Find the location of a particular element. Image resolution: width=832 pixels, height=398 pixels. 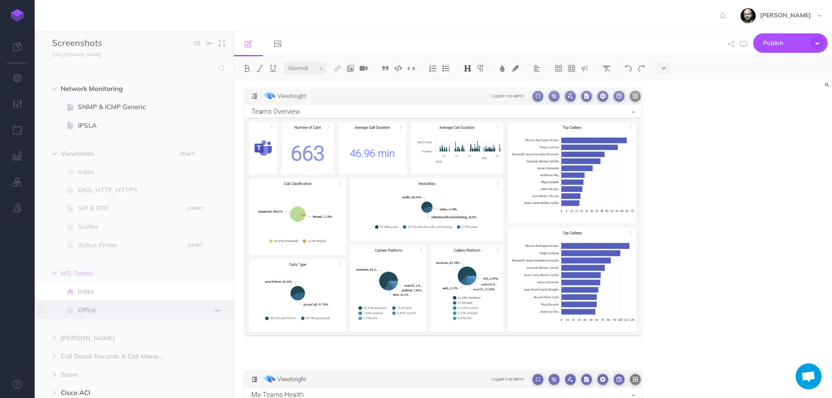

img: Blockquote button is located at coordinates (385, 68).